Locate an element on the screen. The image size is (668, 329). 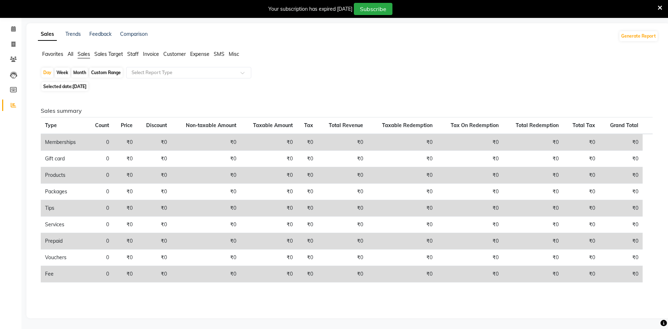
span: Taxable Amount is located at coordinates (273, 125).